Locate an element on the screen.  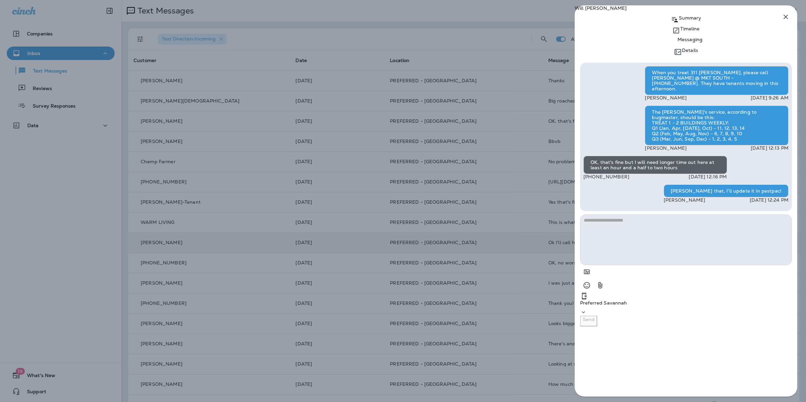
button: Select an emoji is located at coordinates (587, 285).